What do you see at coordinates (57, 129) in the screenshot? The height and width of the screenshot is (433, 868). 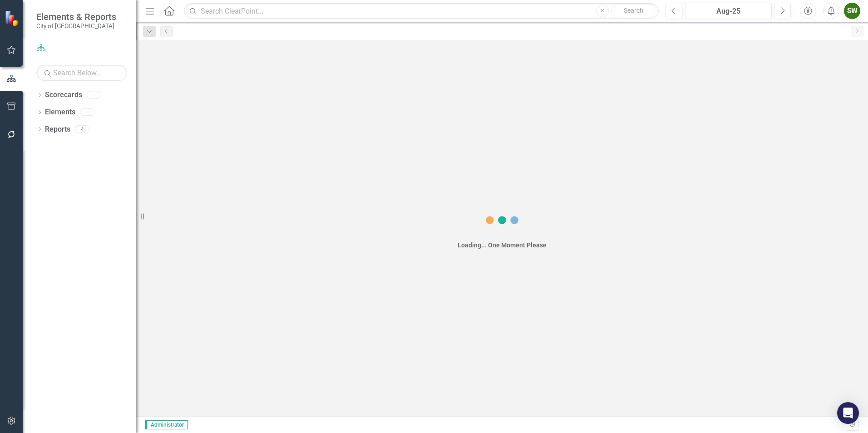 I see `a: Reports` at bounding box center [57, 129].